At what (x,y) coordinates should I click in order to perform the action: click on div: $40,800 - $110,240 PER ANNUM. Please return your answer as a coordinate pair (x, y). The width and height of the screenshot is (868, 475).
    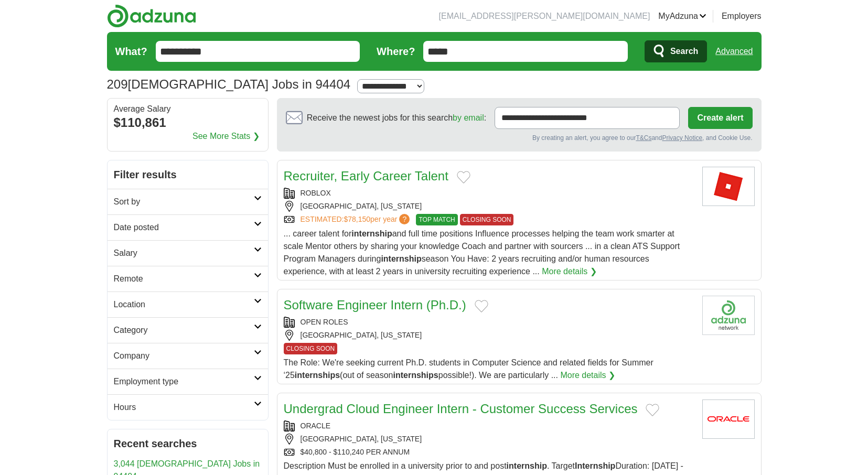
    Looking at the image, I should click on (489, 452).